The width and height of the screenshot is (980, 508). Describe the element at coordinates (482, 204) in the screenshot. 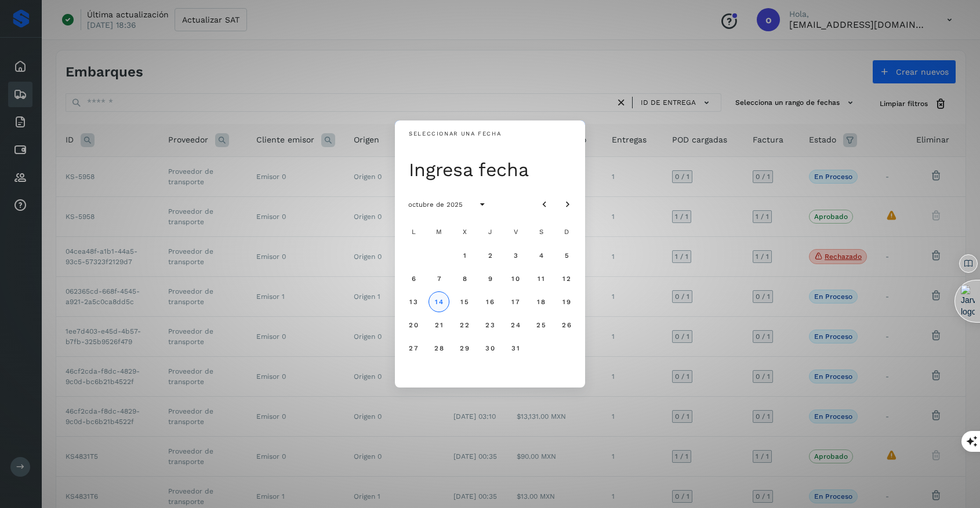

I see `button: Seleccionar año` at that location.